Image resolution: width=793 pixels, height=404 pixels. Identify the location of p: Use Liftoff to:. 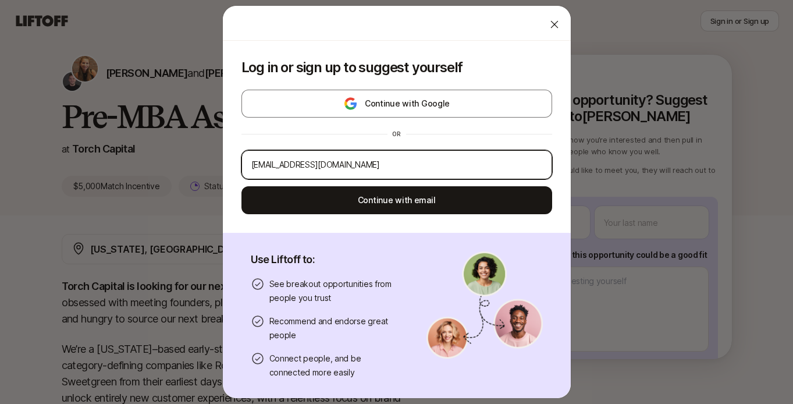
(325, 260).